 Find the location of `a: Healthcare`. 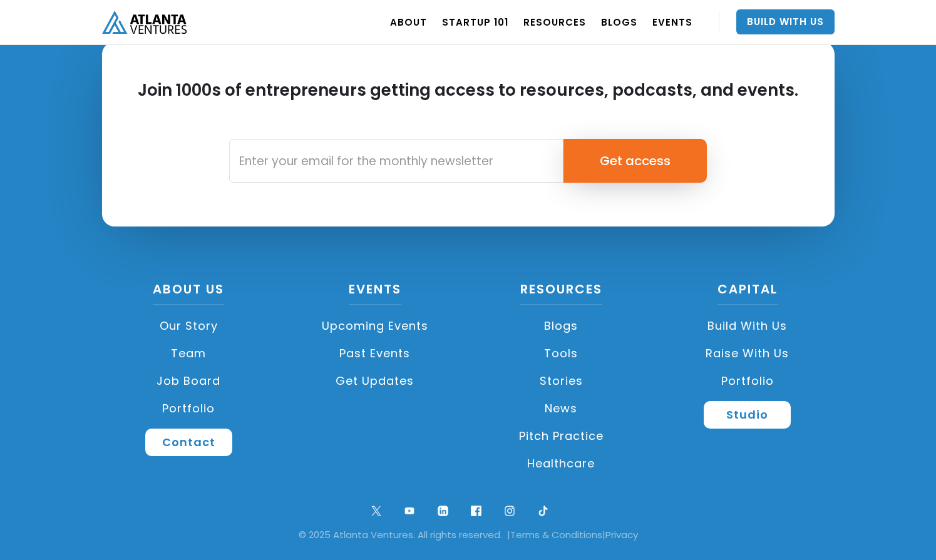

a: Healthcare is located at coordinates (561, 463).